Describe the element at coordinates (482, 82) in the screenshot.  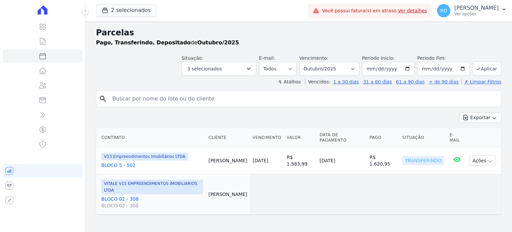
I see `a: ✗ Limpar Filtros` at that location.